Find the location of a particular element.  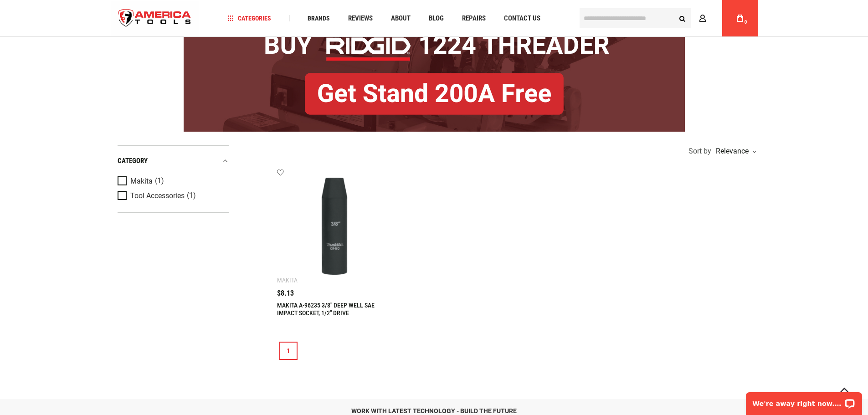

a: Repairs is located at coordinates (474, 18).